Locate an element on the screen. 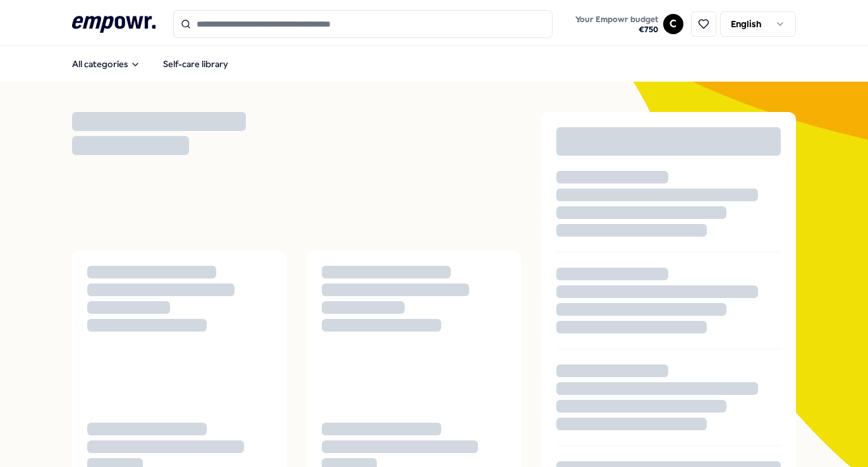 The width and height of the screenshot is (868, 467). span: € 750 is located at coordinates (616, 30).